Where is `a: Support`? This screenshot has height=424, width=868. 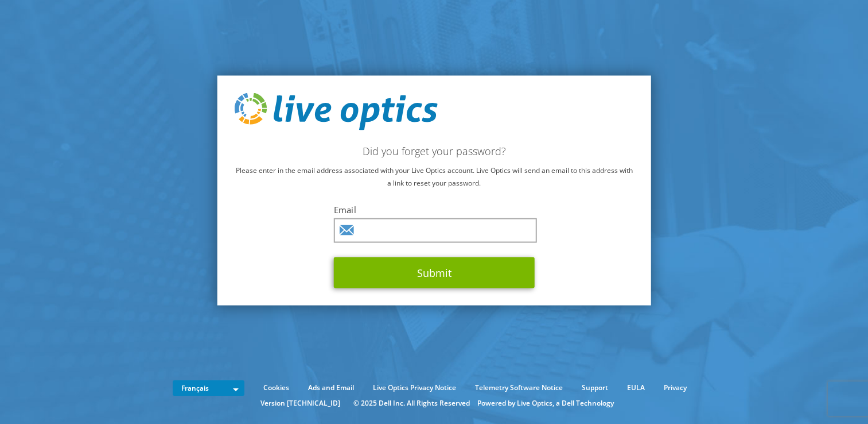
a: Support is located at coordinates (595, 387).